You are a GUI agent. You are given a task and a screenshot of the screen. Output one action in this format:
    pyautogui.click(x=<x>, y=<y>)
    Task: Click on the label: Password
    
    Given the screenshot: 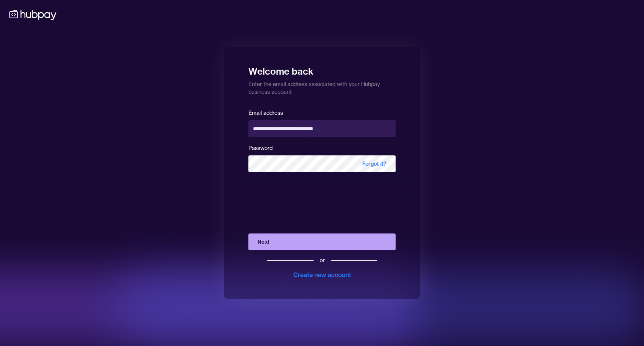 What is the action you would take?
    pyautogui.click(x=260, y=148)
    